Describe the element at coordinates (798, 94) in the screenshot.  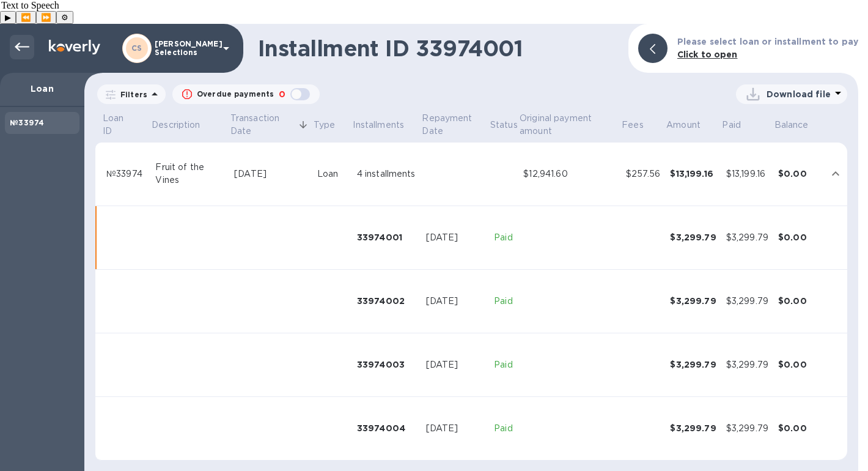
I see `p: Download file` at that location.